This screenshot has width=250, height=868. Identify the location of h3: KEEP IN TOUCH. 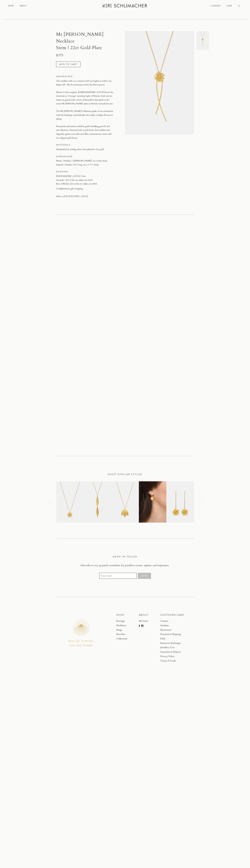
(125, 556).